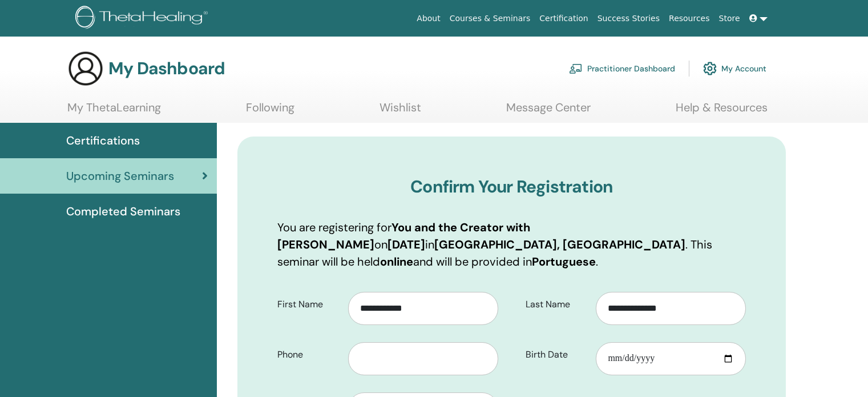 This screenshot has height=397, width=868. What do you see at coordinates (124, 212) in the screenshot?
I see `span: Completed Seminars` at bounding box center [124, 212].